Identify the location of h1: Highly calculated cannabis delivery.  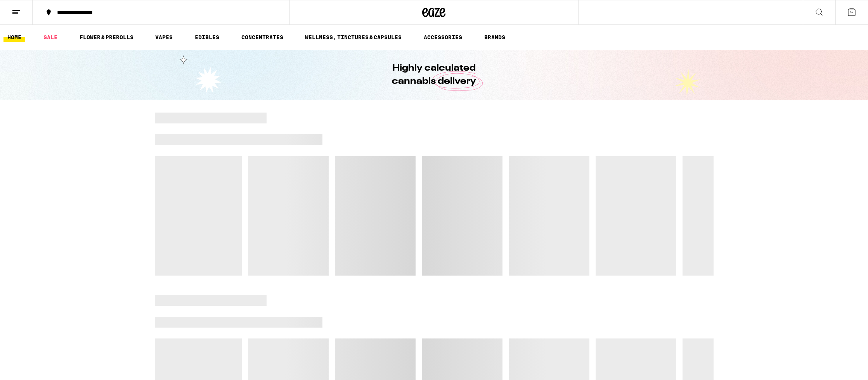
(434, 75).